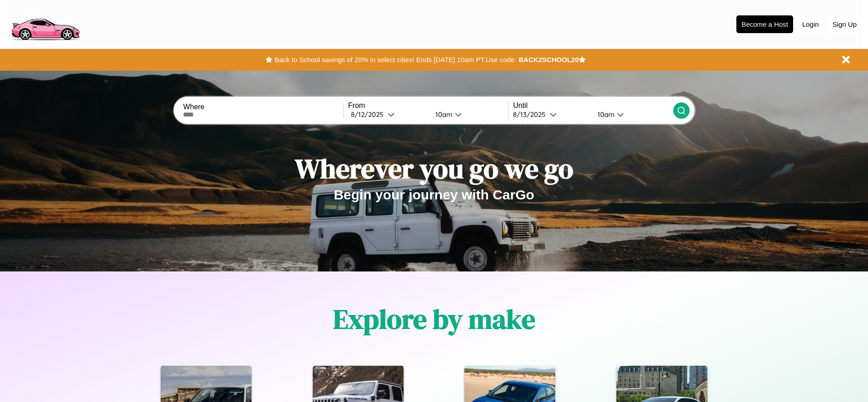  What do you see at coordinates (434, 319) in the screenshot?
I see `h1: Explore by make` at bounding box center [434, 319].